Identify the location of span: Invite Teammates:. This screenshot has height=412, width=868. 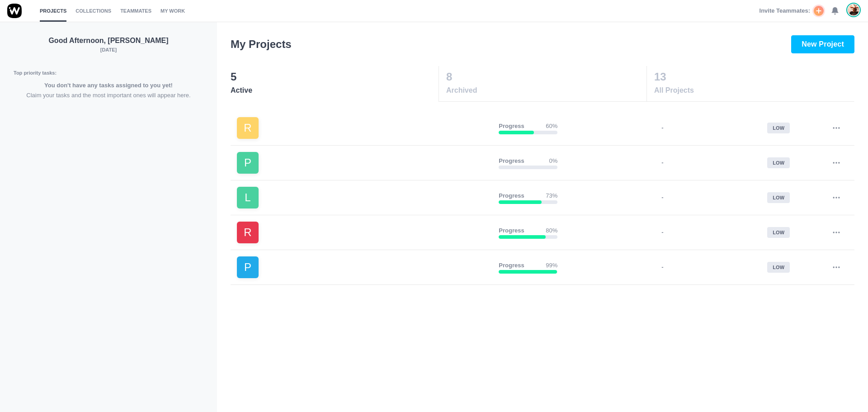
(785, 11).